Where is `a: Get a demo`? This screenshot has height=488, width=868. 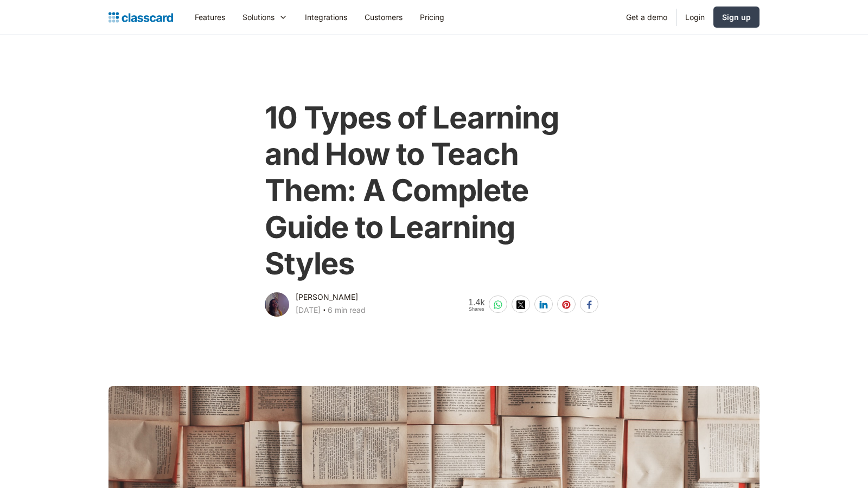 a: Get a demo is located at coordinates (646, 17).